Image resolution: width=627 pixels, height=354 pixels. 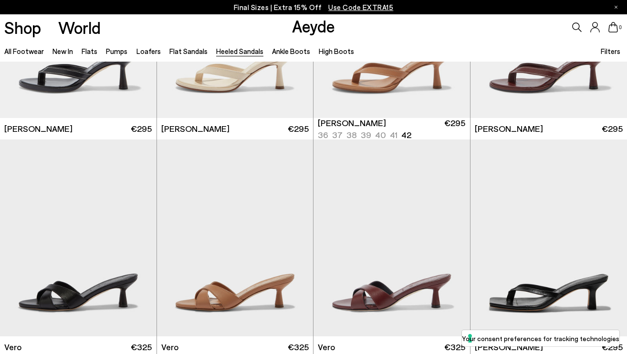 I want to click on a: Loafers, so click(x=148, y=51).